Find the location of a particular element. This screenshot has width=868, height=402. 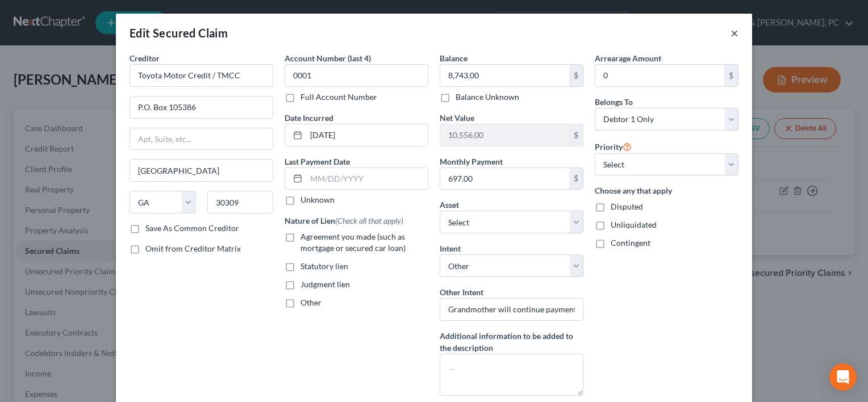

input: Apt, Suite, etc... is located at coordinates (201, 139).